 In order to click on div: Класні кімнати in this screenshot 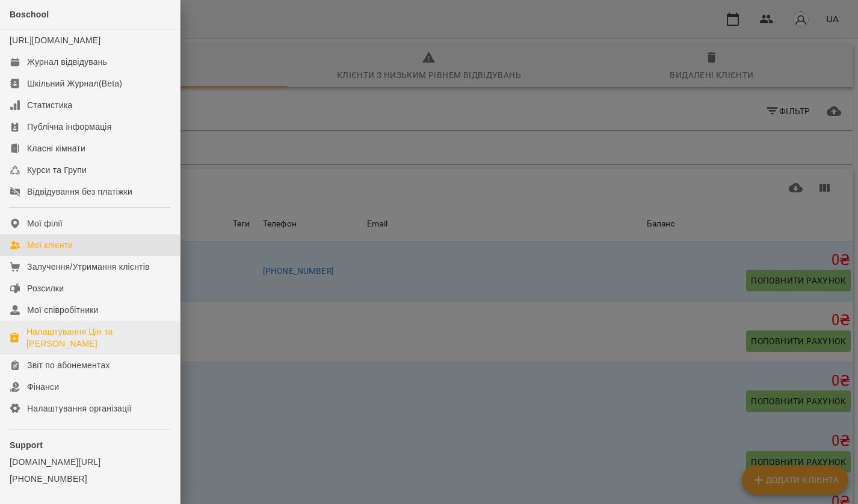, I will do `click(56, 149)`.